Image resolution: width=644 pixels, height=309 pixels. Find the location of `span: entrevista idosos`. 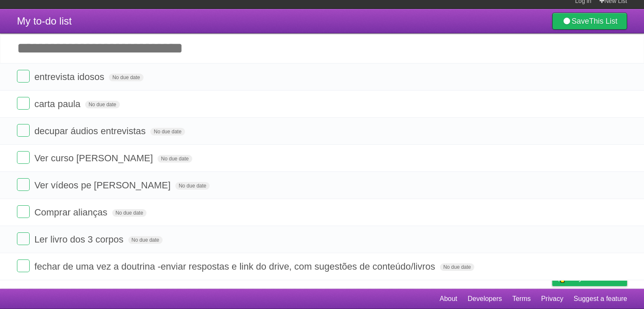

span: entrevista idosos is located at coordinates (70, 76).